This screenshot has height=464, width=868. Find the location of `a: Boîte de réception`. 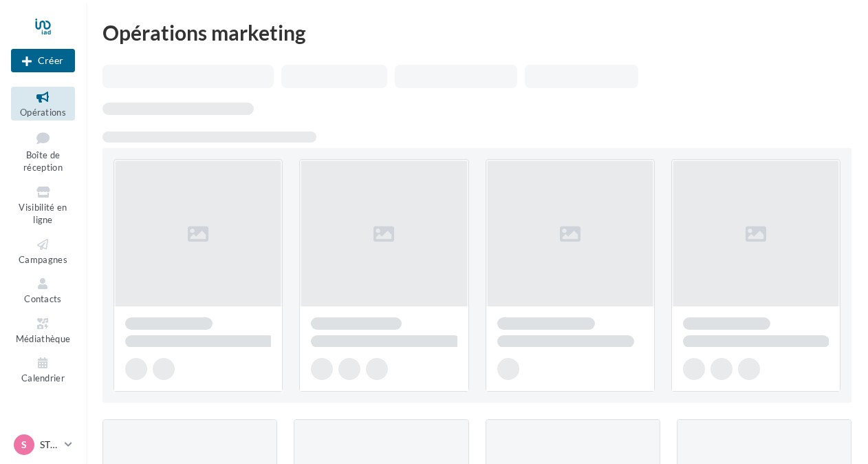

a: Boîte de réception is located at coordinates (43, 151).